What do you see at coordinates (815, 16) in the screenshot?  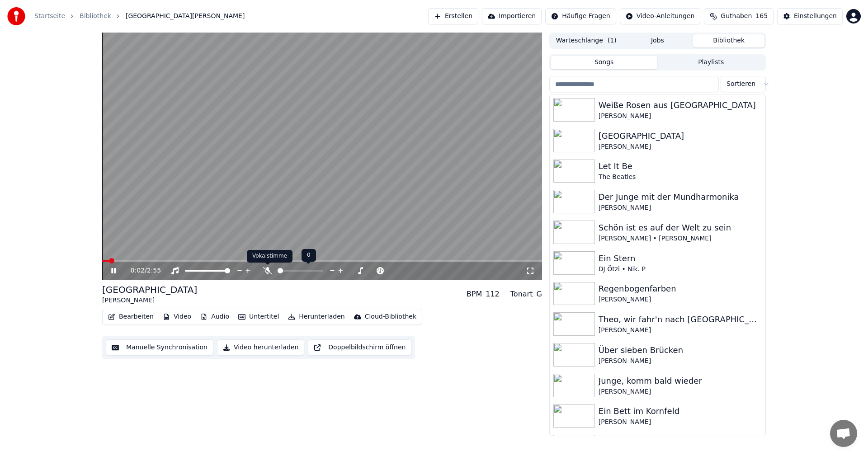 I see `div: Einstellungen` at bounding box center [815, 16].